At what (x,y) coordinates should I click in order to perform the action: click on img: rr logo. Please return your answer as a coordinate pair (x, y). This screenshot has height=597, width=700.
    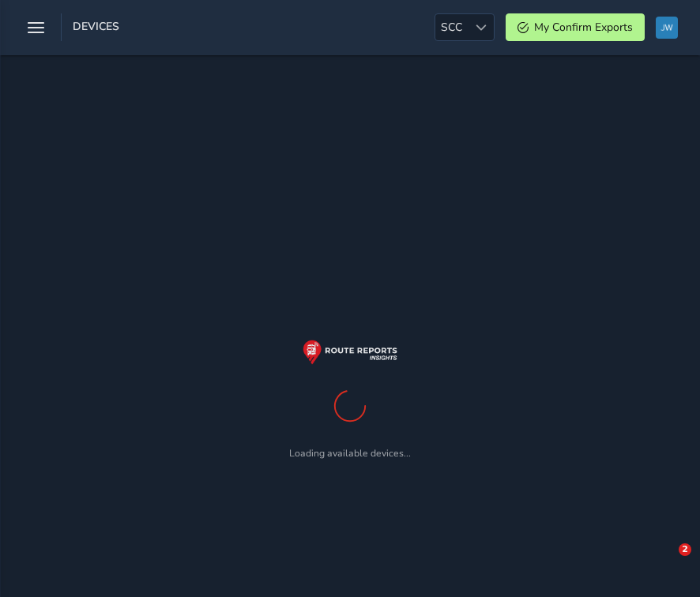
    Looking at the image, I should click on (350, 352).